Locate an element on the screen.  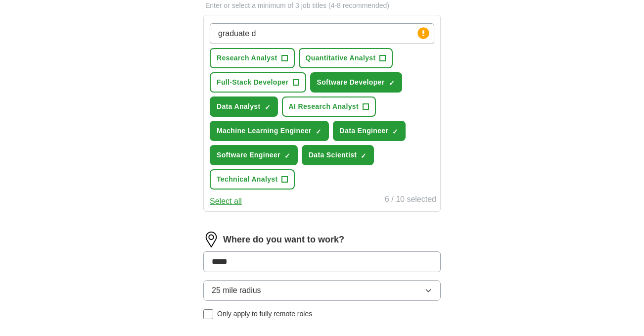
button: Technical Analyst is located at coordinates (252, 179).